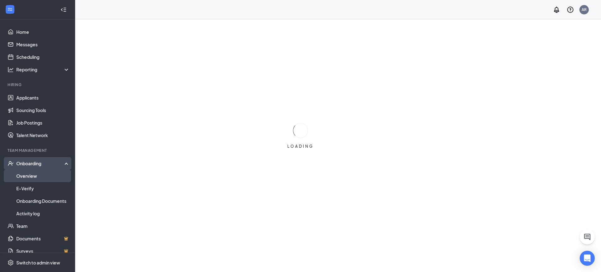  What do you see at coordinates (43, 251) in the screenshot?
I see `a: SurveysCrown` at bounding box center [43, 251].